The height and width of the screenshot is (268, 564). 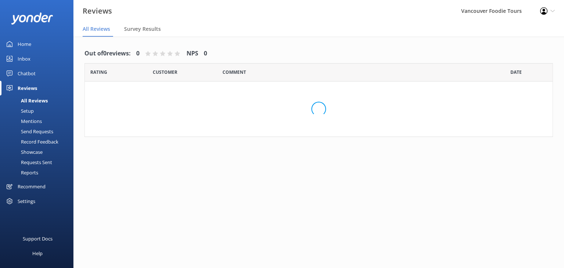 What do you see at coordinates (192, 54) in the screenshot?
I see `h4: NPS` at bounding box center [192, 54].